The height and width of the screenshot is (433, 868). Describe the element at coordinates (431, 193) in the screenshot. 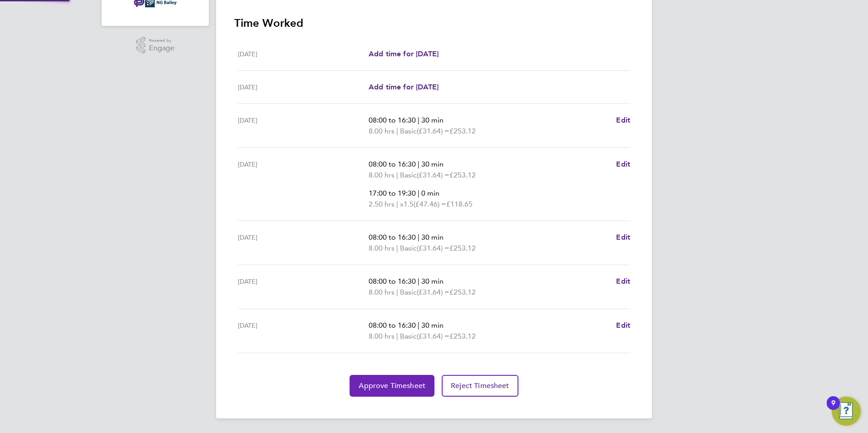

I see `span: 0 min` at that location.